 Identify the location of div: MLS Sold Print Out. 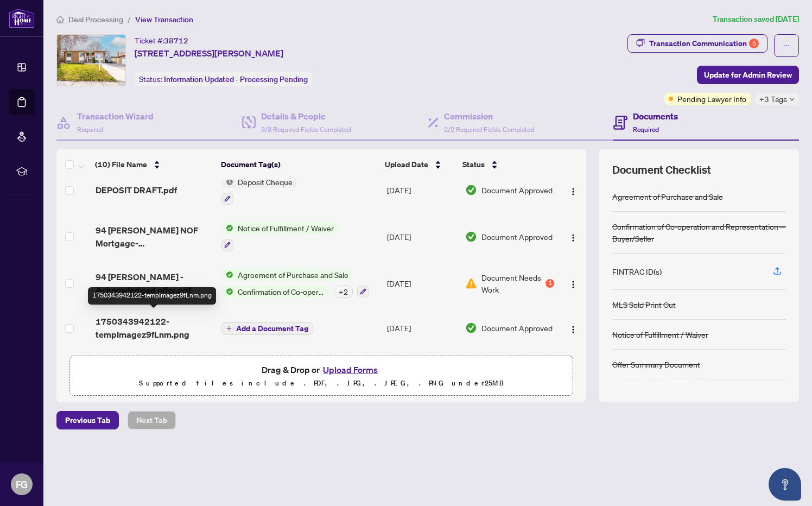
(644, 304).